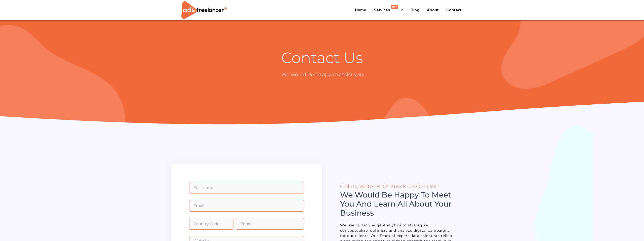 Image resolution: width=644 pixels, height=241 pixels. What do you see at coordinates (247, 206) in the screenshot?
I see `input: Email` at bounding box center [247, 206].